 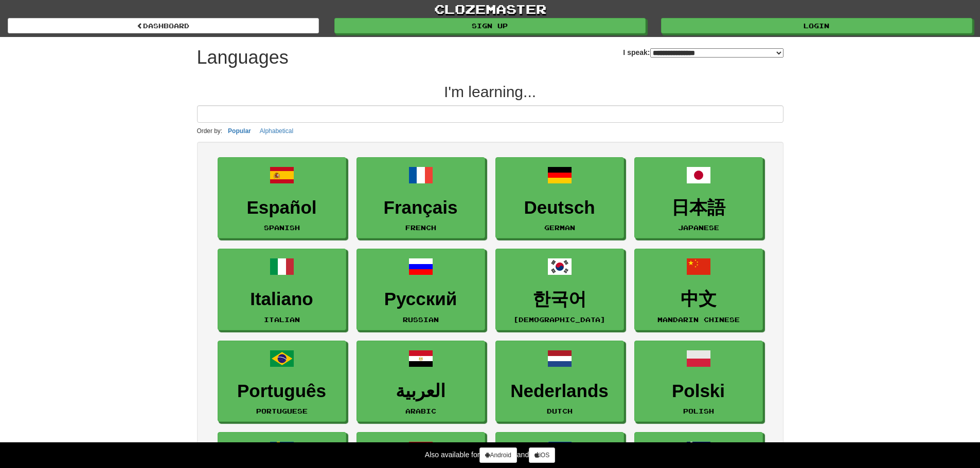 What do you see at coordinates (698, 392) in the screenshot?
I see `h3: Polski` at bounding box center [698, 392].